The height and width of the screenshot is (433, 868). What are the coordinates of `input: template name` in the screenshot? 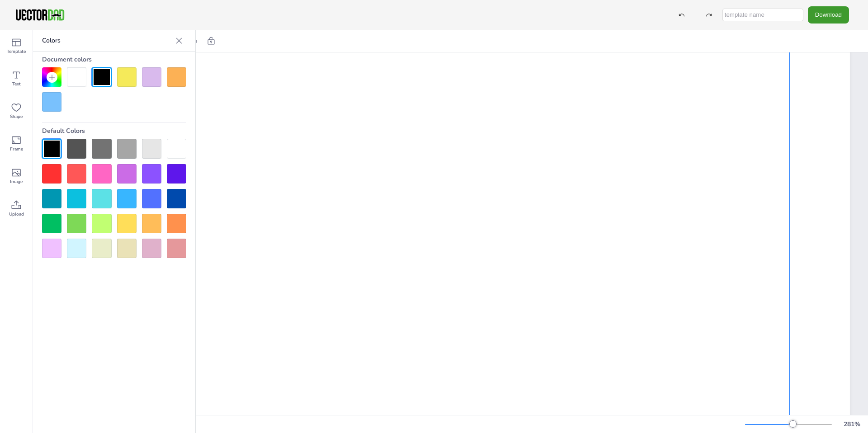 It's located at (763, 15).